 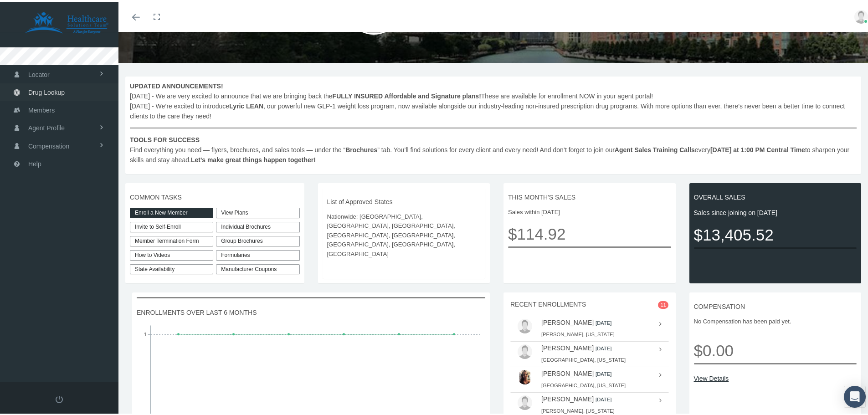 I want to click on b: FULLY INSURED Affordable and Signature plans!, so click(x=407, y=94).